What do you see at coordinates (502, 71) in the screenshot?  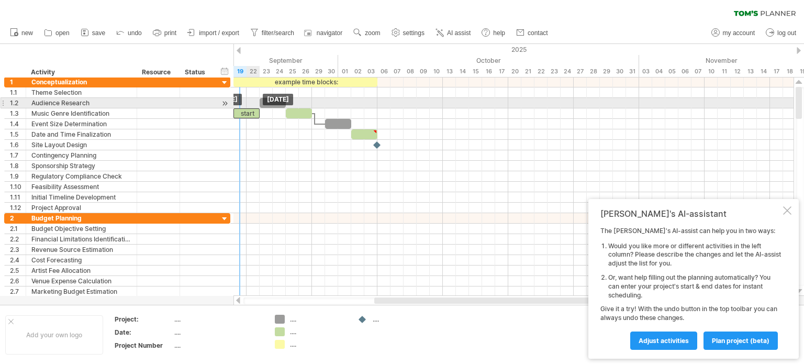 I see `div: Friday, 17 October 2025` at bounding box center [502, 71].